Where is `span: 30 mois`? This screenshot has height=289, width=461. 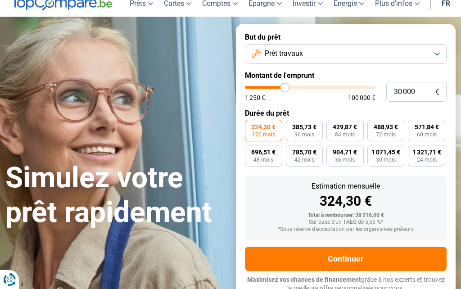
span: 30 mois is located at coordinates (386, 160).